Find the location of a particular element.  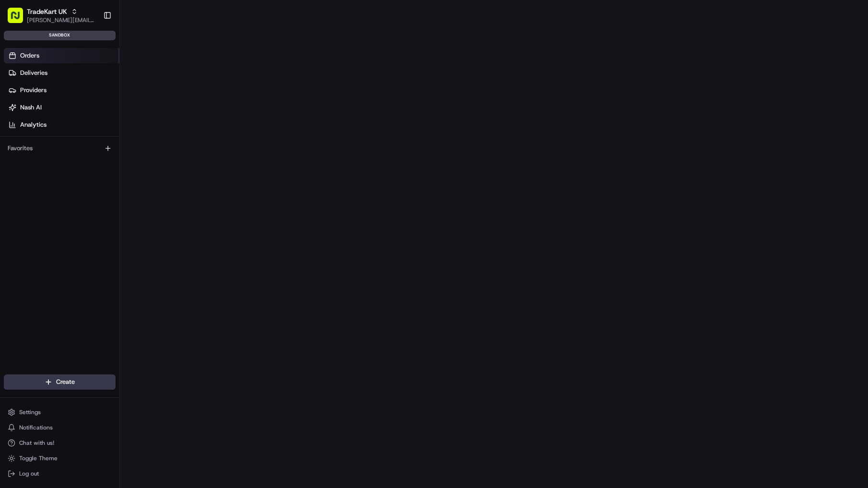

span: Pylon is located at coordinates (106, 241).